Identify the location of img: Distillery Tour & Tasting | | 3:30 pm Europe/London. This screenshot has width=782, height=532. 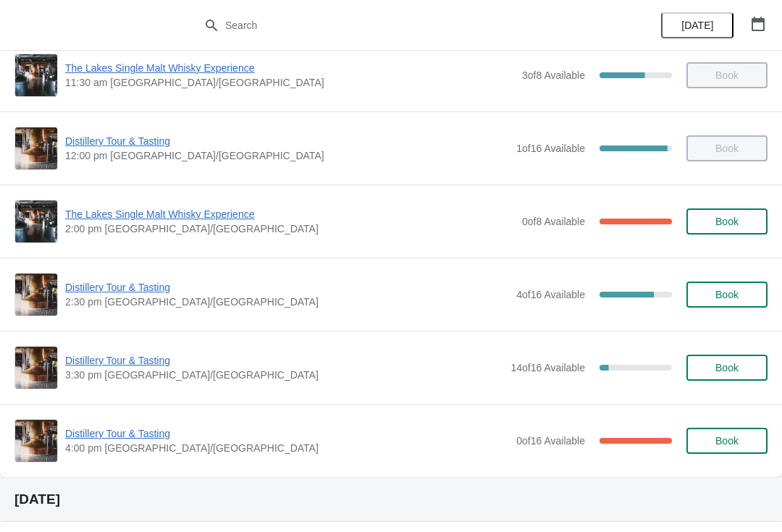
(36, 368).